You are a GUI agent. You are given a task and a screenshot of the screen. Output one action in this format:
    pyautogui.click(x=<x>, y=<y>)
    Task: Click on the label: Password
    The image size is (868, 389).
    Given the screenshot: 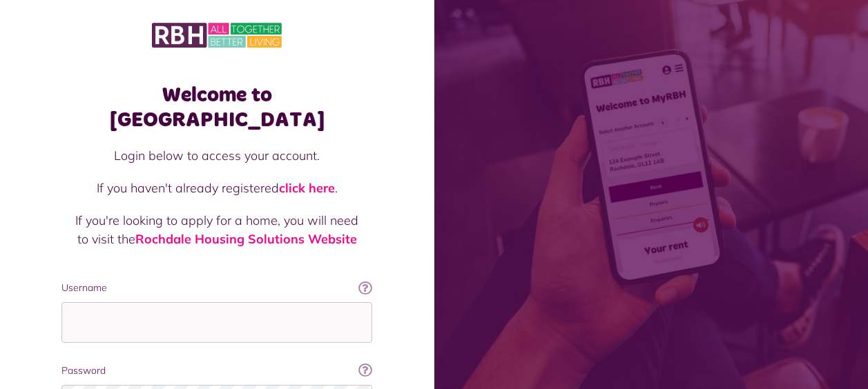 What is the action you would take?
    pyautogui.click(x=217, y=371)
    